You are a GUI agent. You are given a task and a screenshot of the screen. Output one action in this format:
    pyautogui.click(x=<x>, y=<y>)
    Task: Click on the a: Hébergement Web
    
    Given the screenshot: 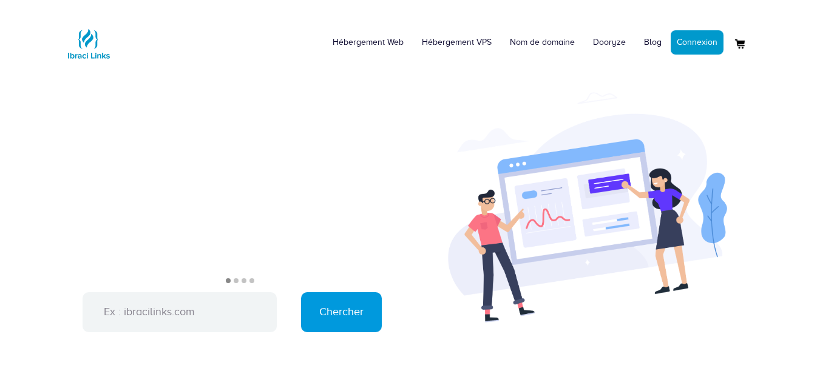 What is the action you would take?
    pyautogui.click(x=368, y=42)
    